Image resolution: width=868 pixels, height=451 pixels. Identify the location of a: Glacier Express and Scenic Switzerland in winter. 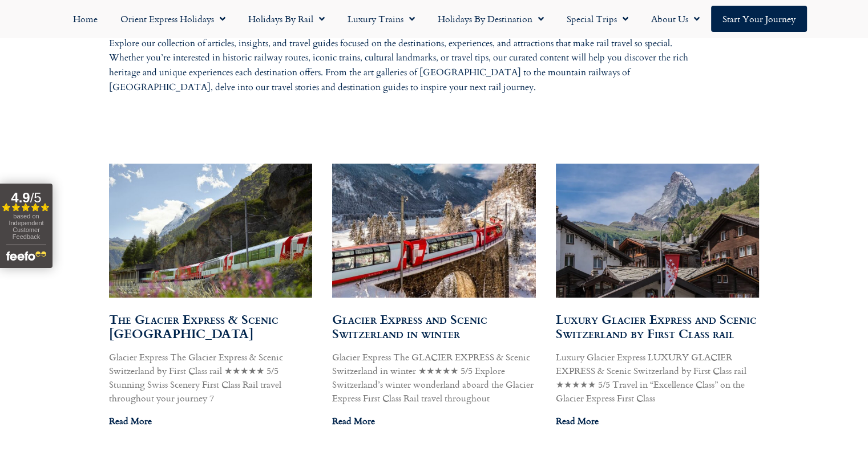
(410, 326).